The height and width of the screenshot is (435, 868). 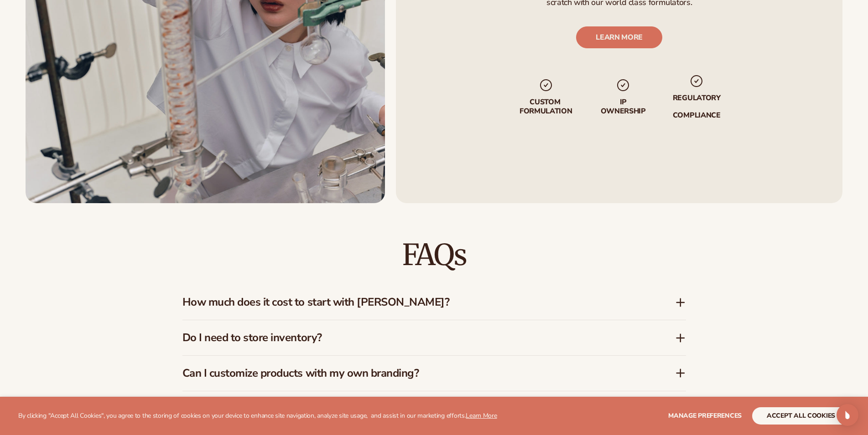 I want to click on p: Custom formulation, so click(x=545, y=107).